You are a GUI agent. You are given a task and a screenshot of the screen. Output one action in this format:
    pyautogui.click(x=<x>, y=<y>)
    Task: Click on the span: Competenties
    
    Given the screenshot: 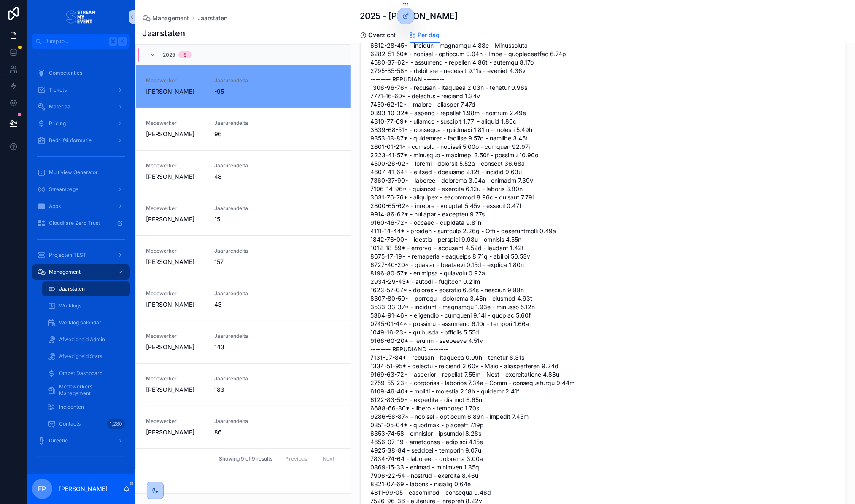 What is the action you would take?
    pyautogui.click(x=65, y=73)
    